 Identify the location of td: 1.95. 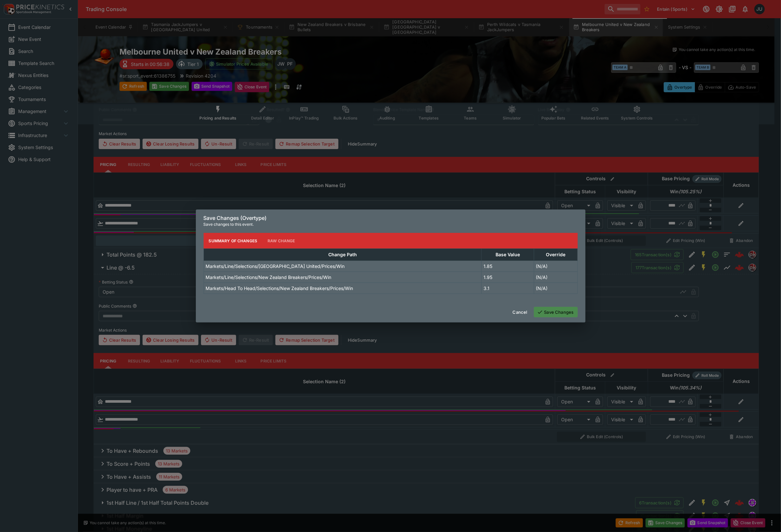
(508, 278).